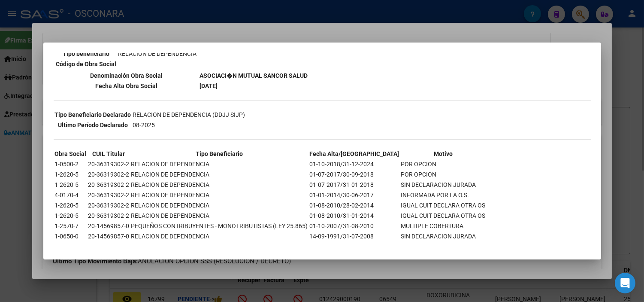 This screenshot has height=302, width=644. I want to click on th: Denominación Obra Social, so click(127, 75).